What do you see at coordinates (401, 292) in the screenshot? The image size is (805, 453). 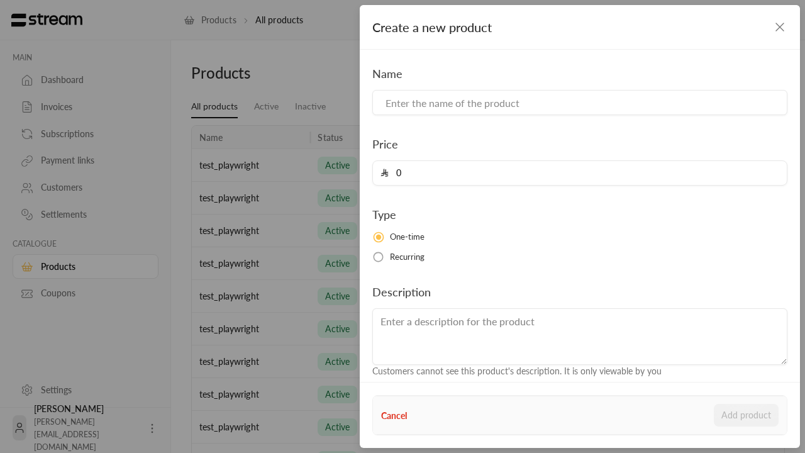 I see `label: Description` at bounding box center [401, 292].